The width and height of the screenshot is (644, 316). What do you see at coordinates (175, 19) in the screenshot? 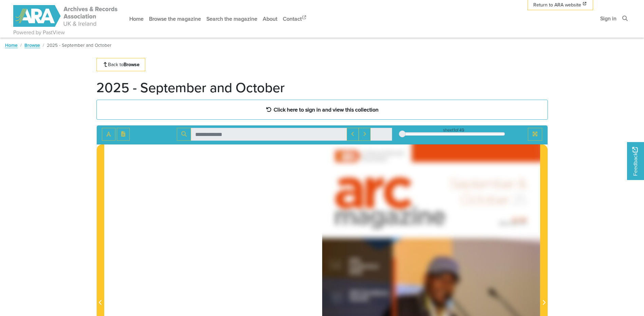
I see `a: Browse the magazine` at bounding box center [175, 19].